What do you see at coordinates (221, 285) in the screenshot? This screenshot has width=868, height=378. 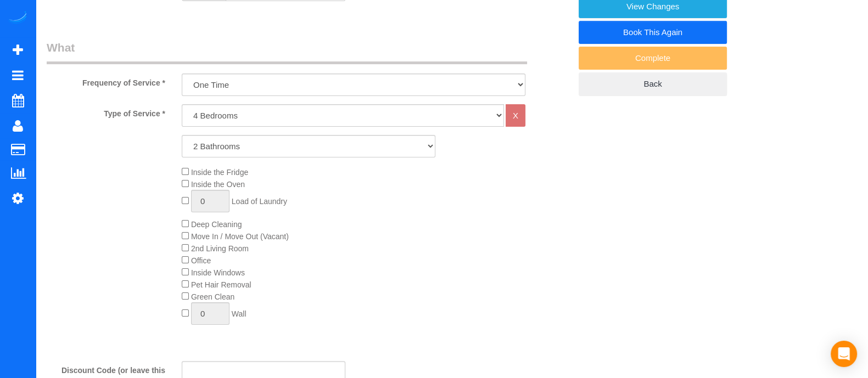 I see `span: Pet Hair Removal` at bounding box center [221, 285].